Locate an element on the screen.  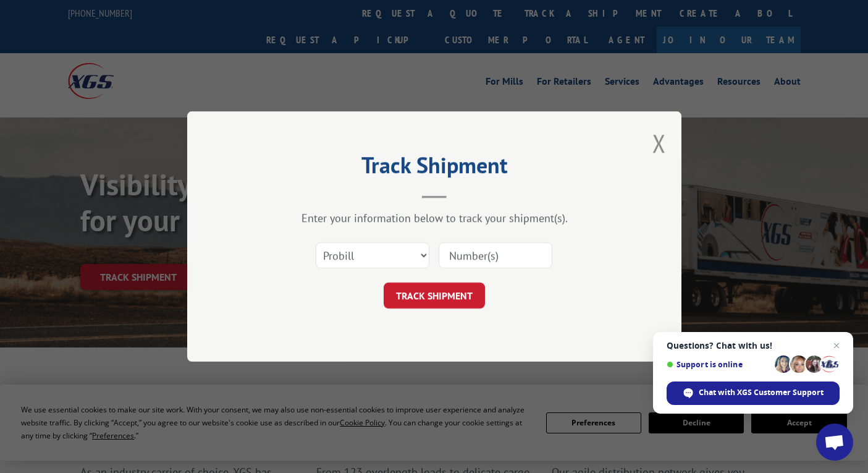
a: Open chat is located at coordinates (835, 442).